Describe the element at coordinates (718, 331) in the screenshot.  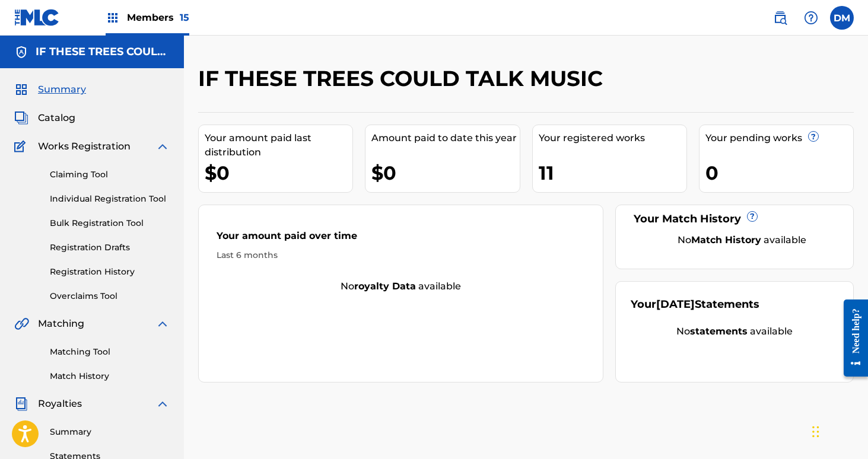
I see `strong: statements` at that location.